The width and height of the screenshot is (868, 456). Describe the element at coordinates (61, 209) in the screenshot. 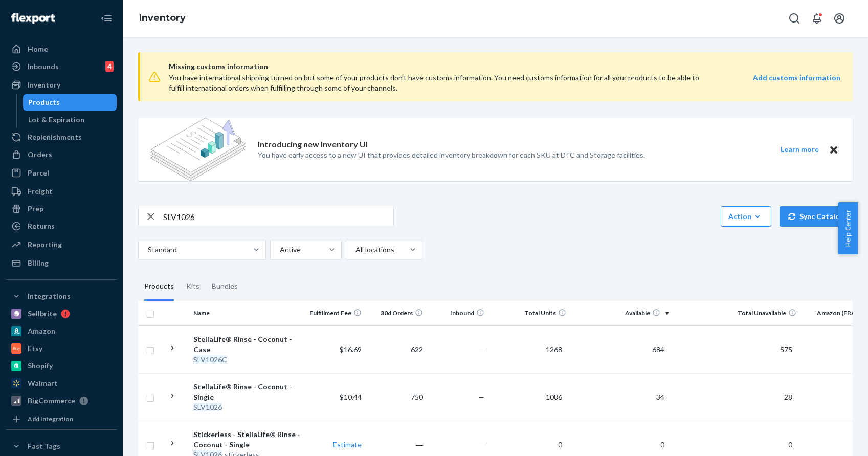

I see `a: Prep` at that location.